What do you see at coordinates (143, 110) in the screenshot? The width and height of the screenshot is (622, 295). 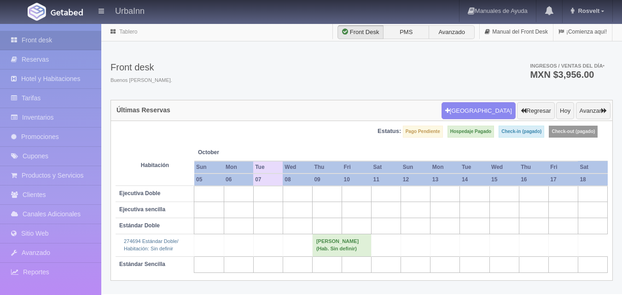 I see `h4: Últimas Reservas` at bounding box center [143, 110].